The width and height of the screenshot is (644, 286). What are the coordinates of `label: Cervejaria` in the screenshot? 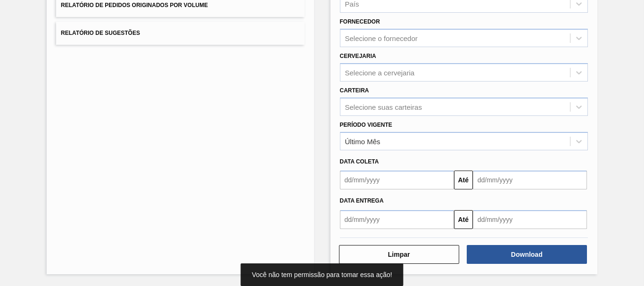 It's located at (358, 56).